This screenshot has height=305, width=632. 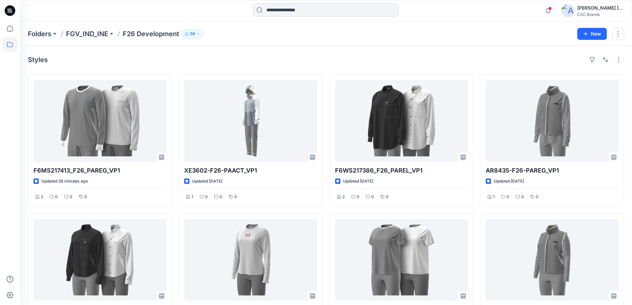 What do you see at coordinates (250, 260) in the screenshot?
I see `a: F6WS217271_F26_PAACT_VP1` at bounding box center [250, 260].